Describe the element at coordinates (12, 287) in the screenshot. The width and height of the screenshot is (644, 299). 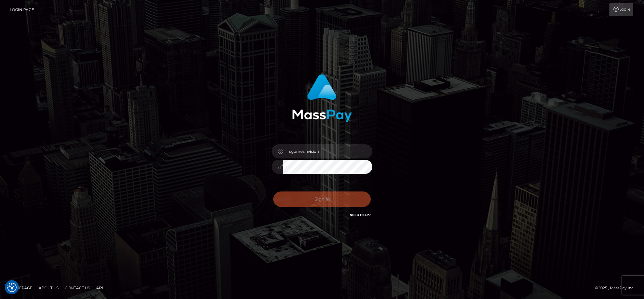
I see `img: Revisit consent button` at that location.